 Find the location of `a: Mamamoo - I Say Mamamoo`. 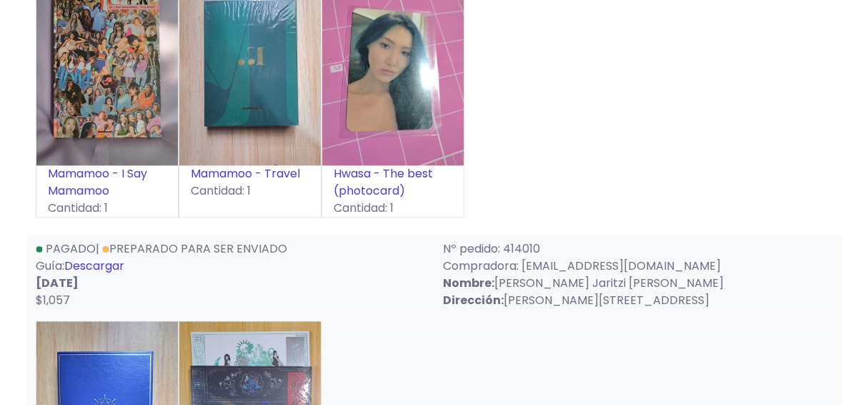

a: Mamamoo - I Say Mamamoo is located at coordinates (97, 181).